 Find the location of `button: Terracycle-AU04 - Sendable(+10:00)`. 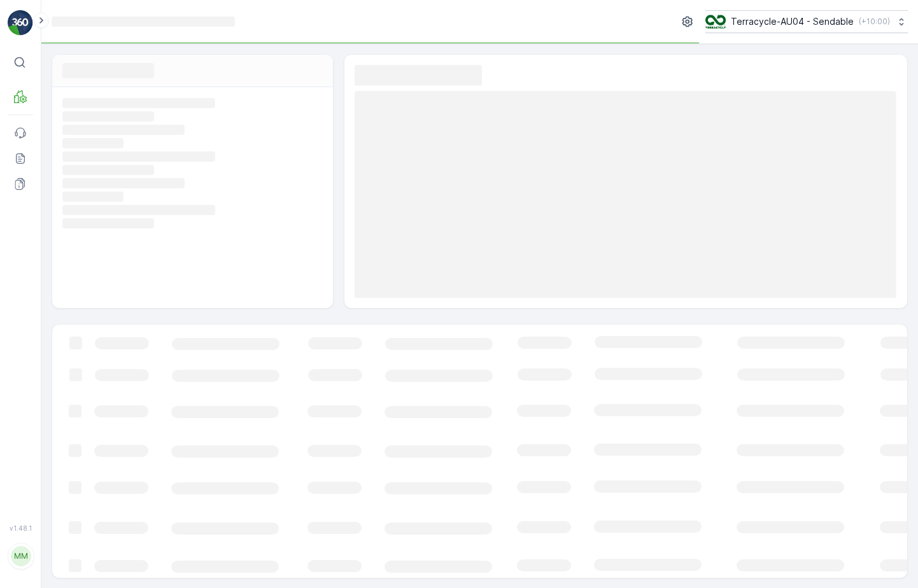

button: Terracycle-AU04 - Sendable(+10:00) is located at coordinates (807, 22).